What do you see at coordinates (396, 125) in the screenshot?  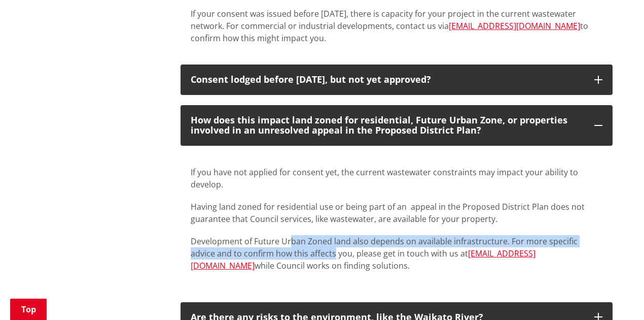 I see `button: How does this impact land zoned for residential, Future Urban Zone, or properties involved in an ...` at bounding box center [396, 125].